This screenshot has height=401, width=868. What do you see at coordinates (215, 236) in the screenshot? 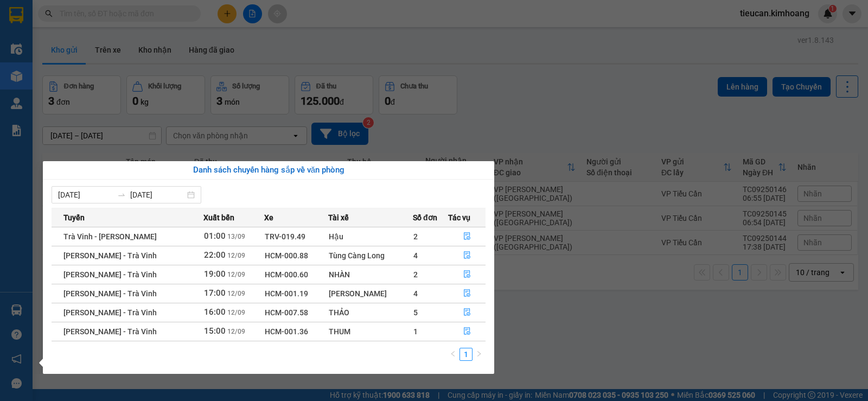
I see `span: 01:00` at bounding box center [215, 236].